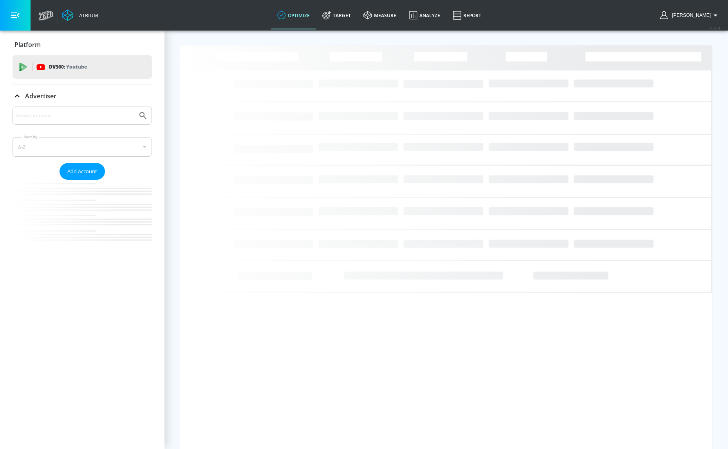 The width and height of the screenshot is (728, 449). I want to click on div: Platform, so click(82, 45).